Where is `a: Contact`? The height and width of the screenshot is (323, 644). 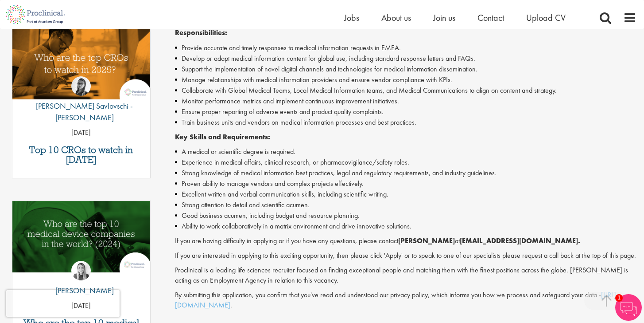
a: Contact is located at coordinates (491, 18).